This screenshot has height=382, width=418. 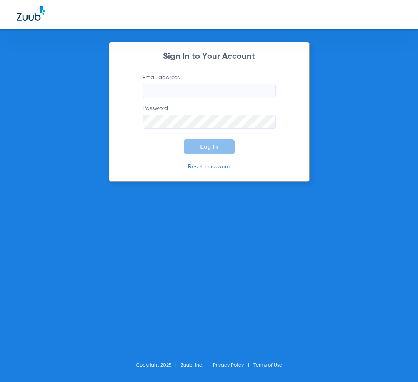 What do you see at coordinates (209, 85) in the screenshot?
I see `label: Email address` at bounding box center [209, 85].